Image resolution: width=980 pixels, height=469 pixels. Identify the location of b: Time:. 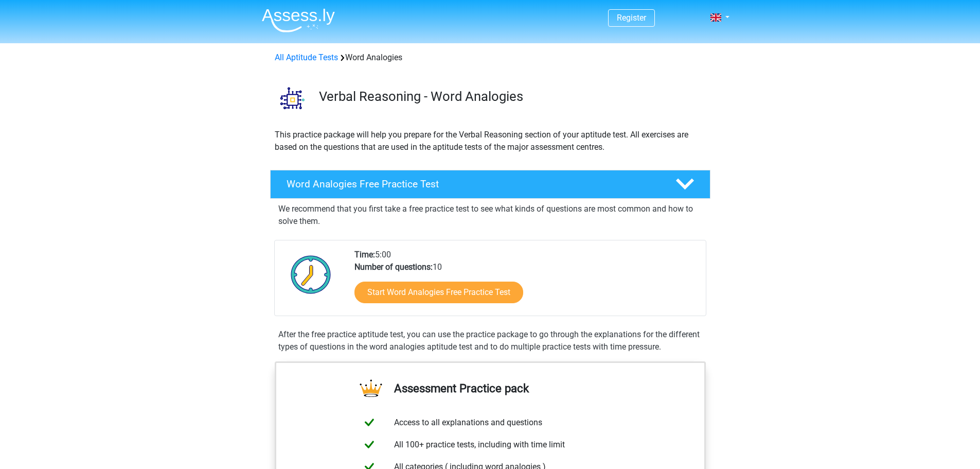
(365, 254).